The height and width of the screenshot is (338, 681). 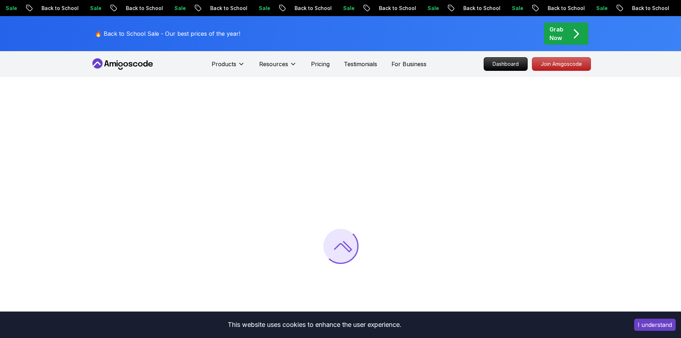 What do you see at coordinates (409, 64) in the screenshot?
I see `a: For Business` at bounding box center [409, 64].